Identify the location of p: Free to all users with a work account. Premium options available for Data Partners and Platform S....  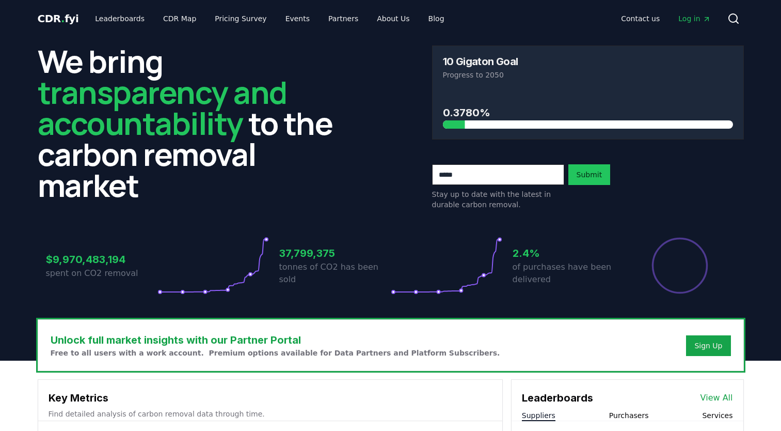
(275, 353).